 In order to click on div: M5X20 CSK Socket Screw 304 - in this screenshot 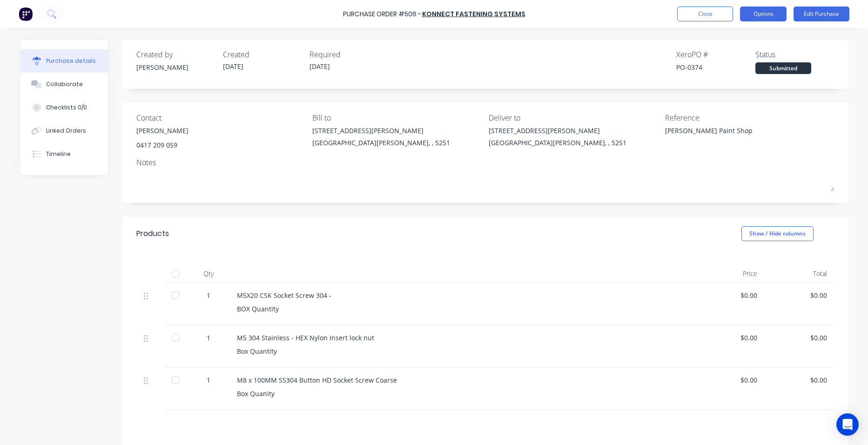, I will do `click(462, 295)`.